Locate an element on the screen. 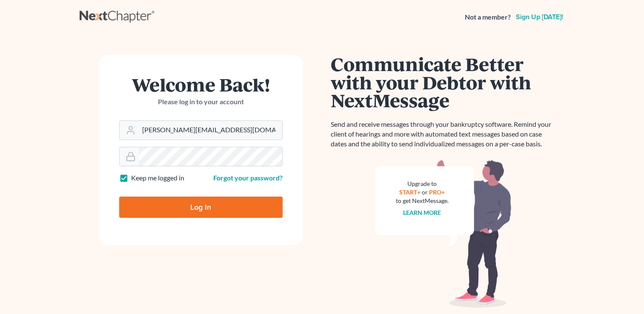 The height and width of the screenshot is (314, 644). h1: Welcome Back! is located at coordinates (201, 84).